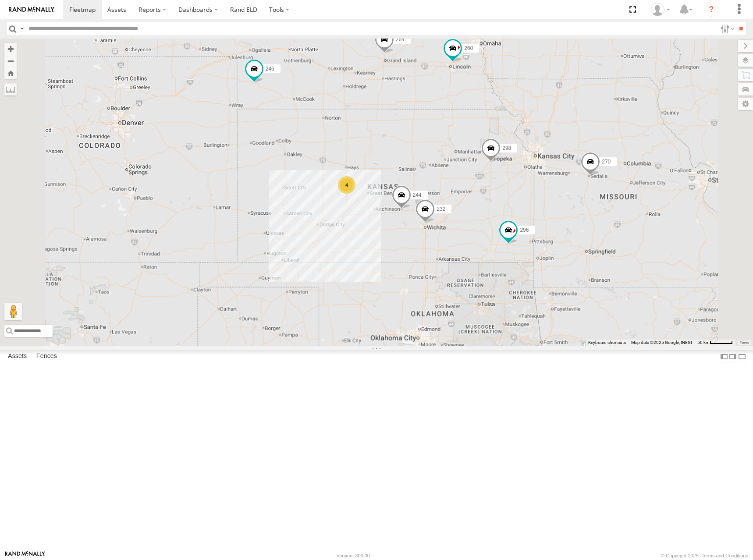 The height and width of the screenshot is (560, 753). What do you see at coordinates (22, 29) in the screenshot?
I see `label: Search Query` at bounding box center [22, 29].